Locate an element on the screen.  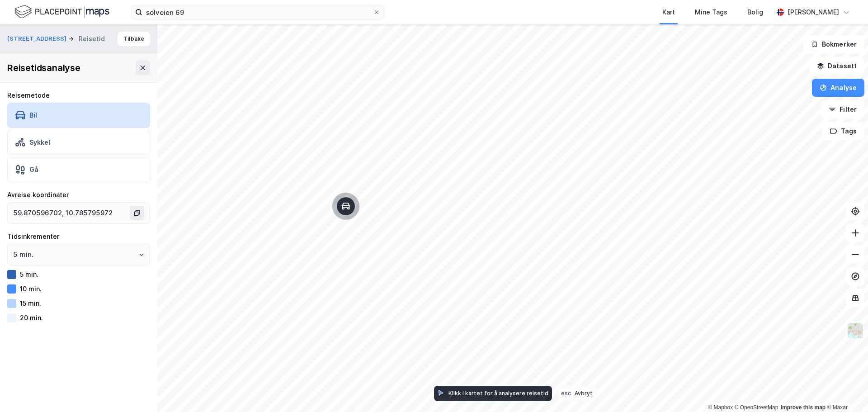
a: Mapbox is located at coordinates (720, 407).